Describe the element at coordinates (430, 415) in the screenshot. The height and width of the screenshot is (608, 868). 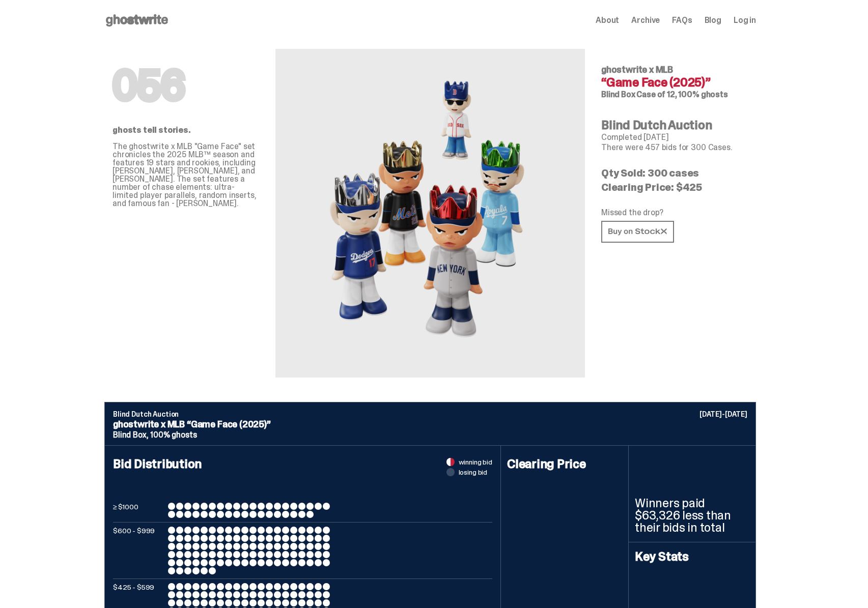
I see `p: Blind Dutch Auction` at that location.